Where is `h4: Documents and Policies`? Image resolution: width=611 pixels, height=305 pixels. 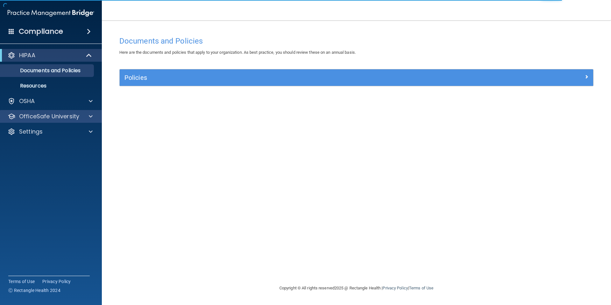
h4: Documents and Policies is located at coordinates (356, 41).